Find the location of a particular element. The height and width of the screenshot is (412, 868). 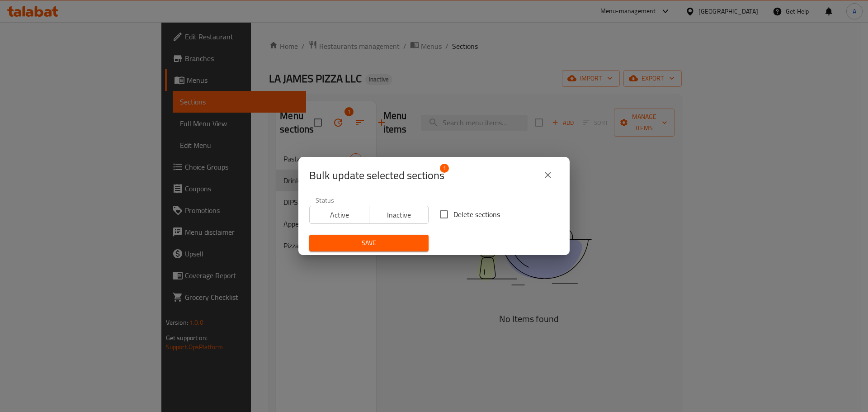

span: Save is located at coordinates (369, 243).